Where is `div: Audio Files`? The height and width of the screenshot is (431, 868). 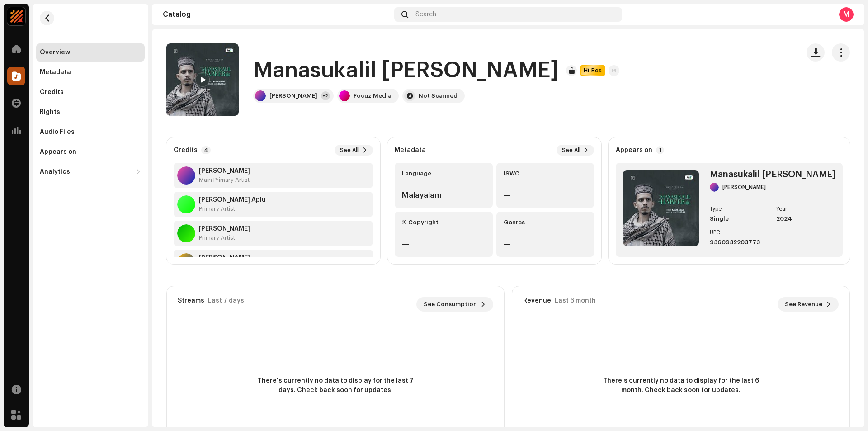
div: Audio Files is located at coordinates (57, 132).